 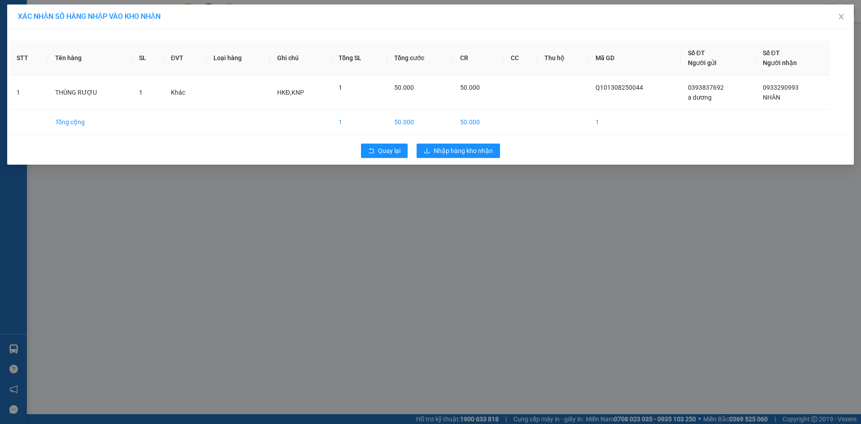 I want to click on span: close, so click(x=842, y=17).